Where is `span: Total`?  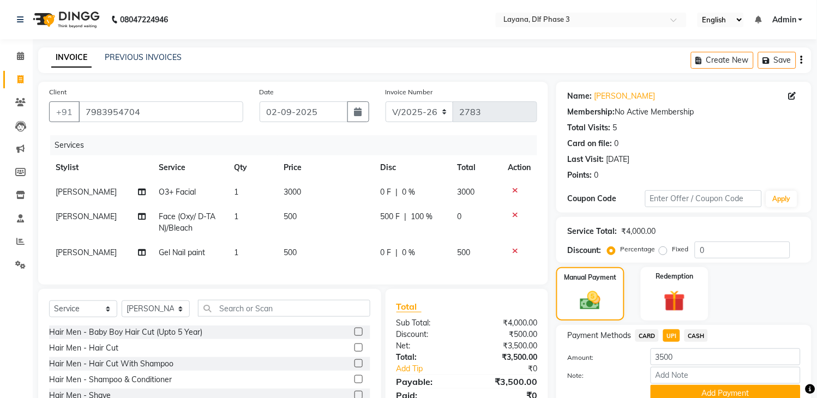
span: Total is located at coordinates (409, 307).